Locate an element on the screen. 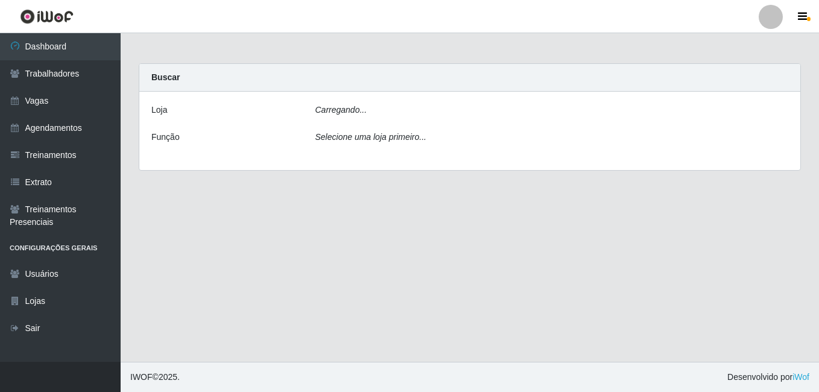  span: IWOF is located at coordinates (141, 377).